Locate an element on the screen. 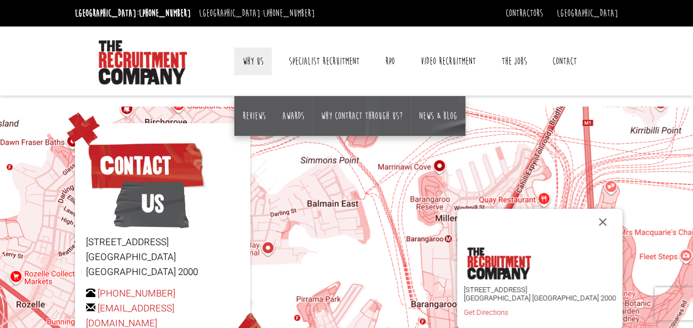 This screenshot has width=693, height=328. a: Contractors is located at coordinates (524, 13).